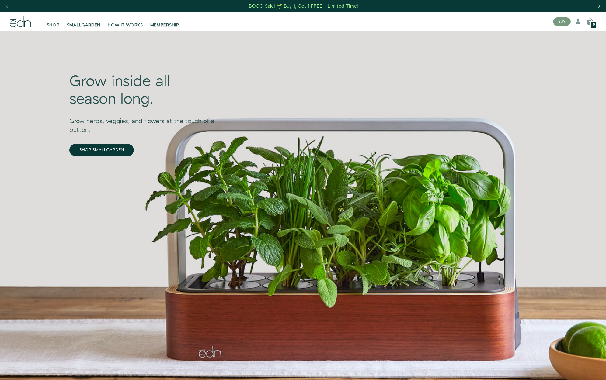 This screenshot has width=606, height=380. What do you see at coordinates (594, 25) in the screenshot?
I see `span: 0` at bounding box center [594, 25].